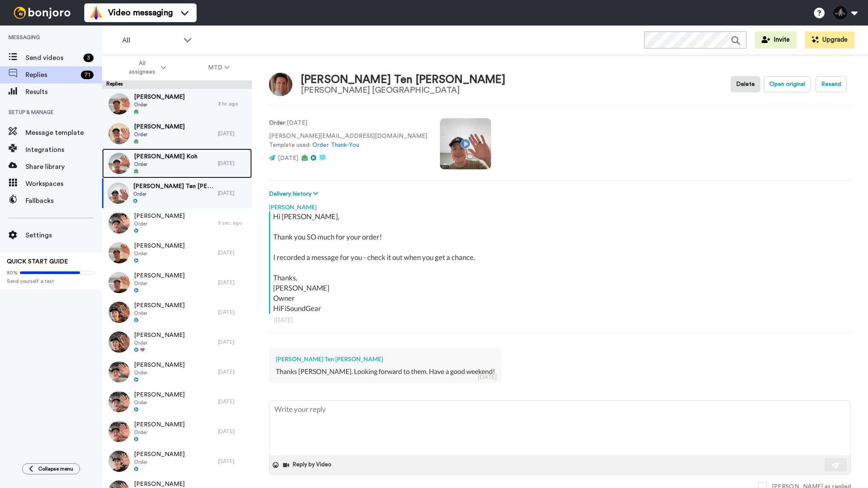  What do you see at coordinates (96, 13) in the screenshot?
I see `img: vm-color.svg` at bounding box center [96, 13].